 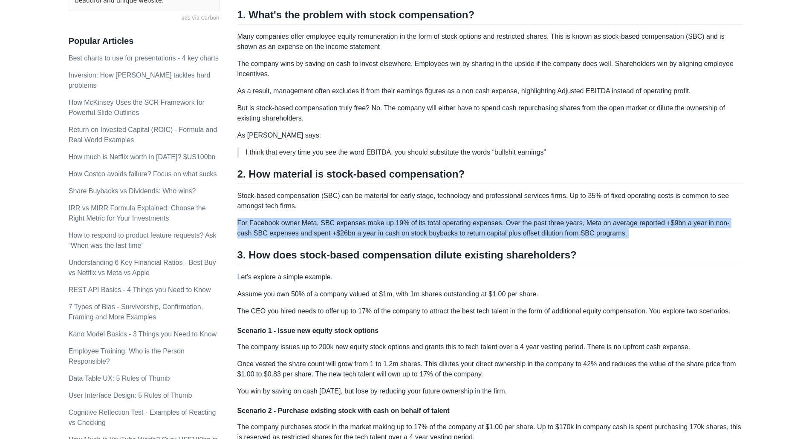 I want to click on p: The company wins by saving on cash to invest elsewhere. Employees win by sharing in the upside if..., so click(x=491, y=69).